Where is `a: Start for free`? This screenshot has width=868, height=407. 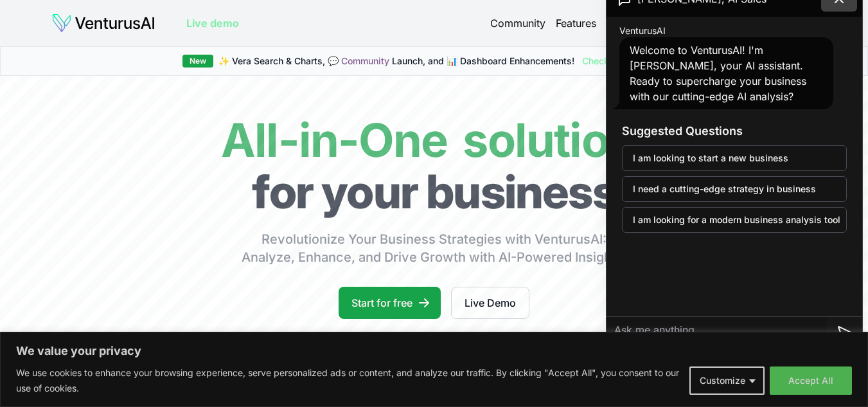
a: Start for free is located at coordinates (389, 303).